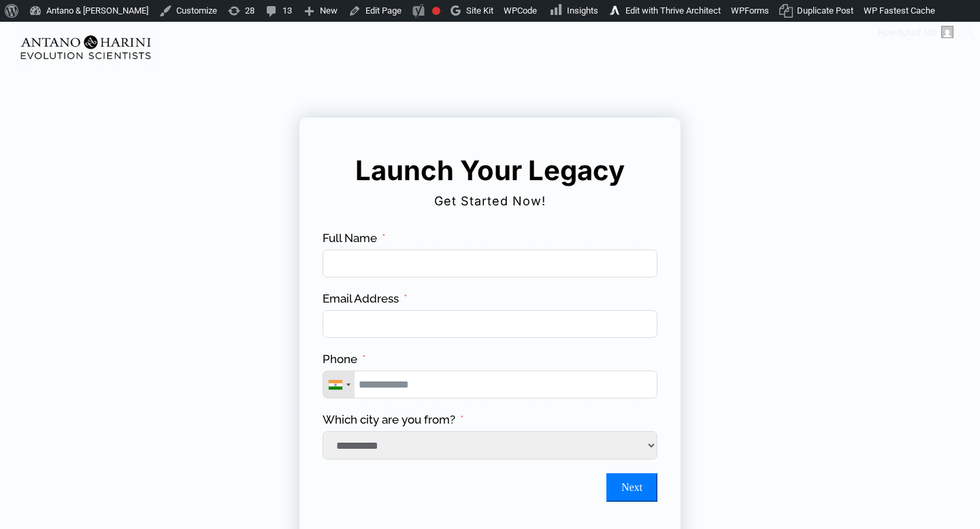 Image resolution: width=980 pixels, height=529 pixels. I want to click on label: Full Name, so click(354, 239).